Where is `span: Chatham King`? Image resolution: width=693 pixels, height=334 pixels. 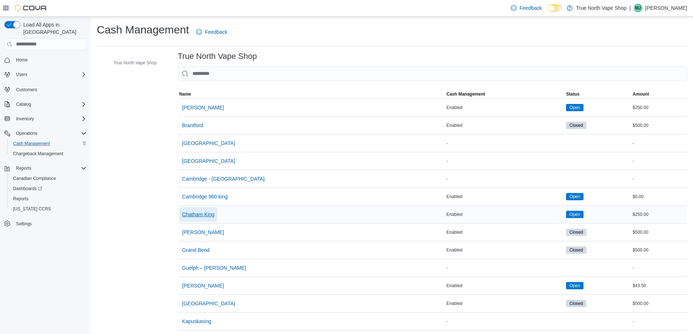
span: Chatham King is located at coordinates (198, 215).